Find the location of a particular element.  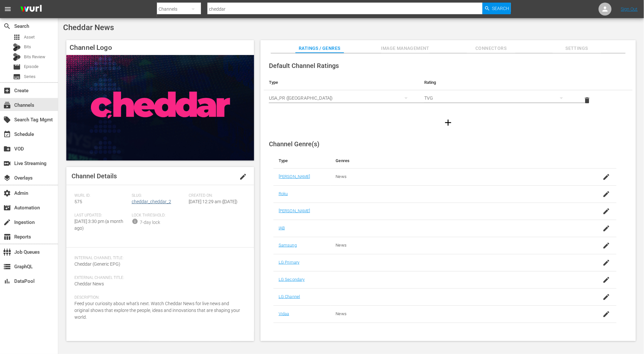

h4: Channel Logo is located at coordinates (160, 48).